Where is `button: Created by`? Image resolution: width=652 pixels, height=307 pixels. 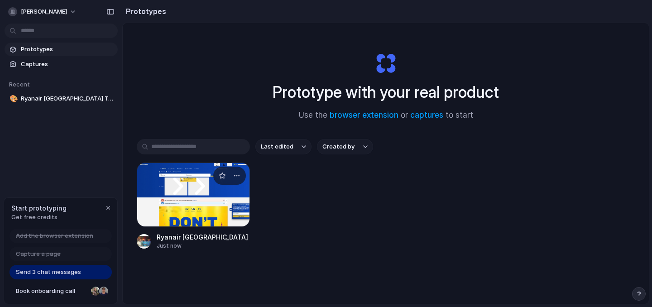 button: Created by is located at coordinates (345, 147).